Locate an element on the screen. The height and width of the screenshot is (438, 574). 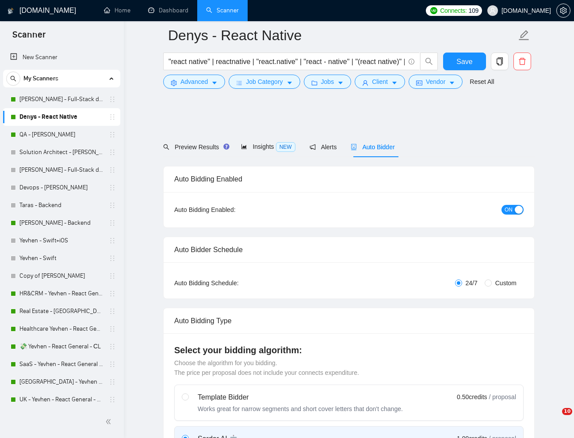
span: Save is located at coordinates (464, 61).